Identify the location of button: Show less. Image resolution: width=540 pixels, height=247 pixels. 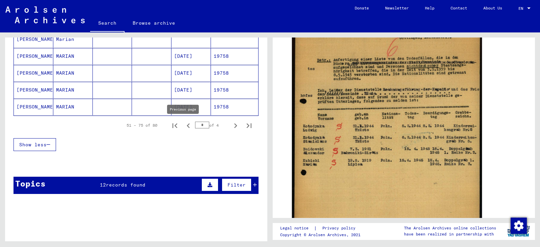
(35, 145).